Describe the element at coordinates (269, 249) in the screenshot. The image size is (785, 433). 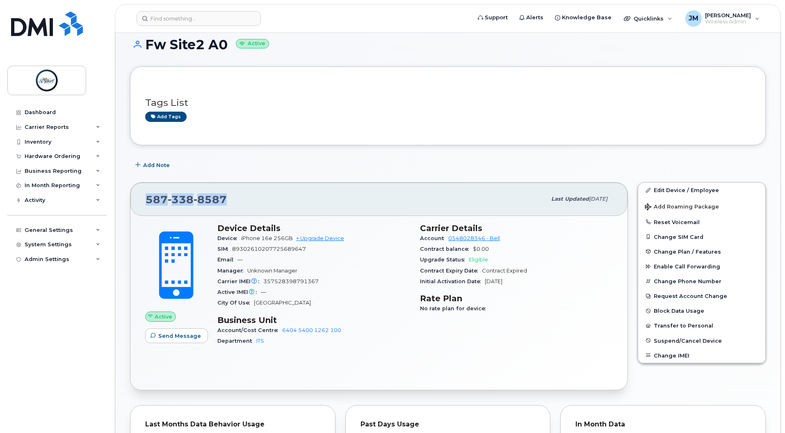
I see `span: 89302610207725689647` at that location.